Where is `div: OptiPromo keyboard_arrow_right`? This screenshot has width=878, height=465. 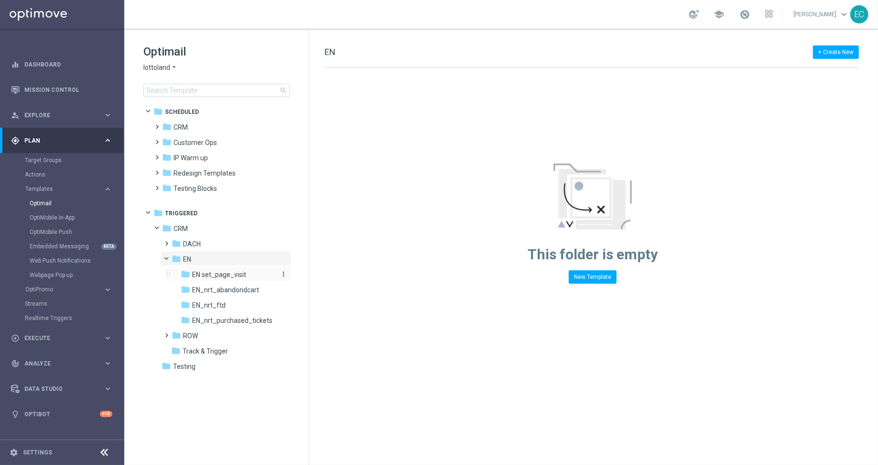 div: OptiPromo keyboard_arrow_right is located at coordinates (69, 289).